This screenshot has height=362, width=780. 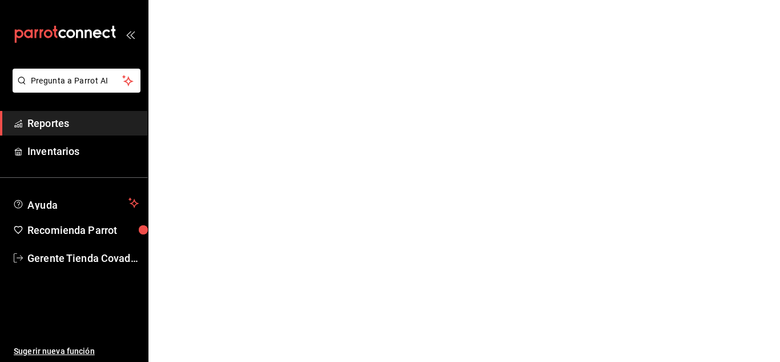 What do you see at coordinates (83, 230) in the screenshot?
I see `span: Recomienda Parrot` at bounding box center [83, 230].